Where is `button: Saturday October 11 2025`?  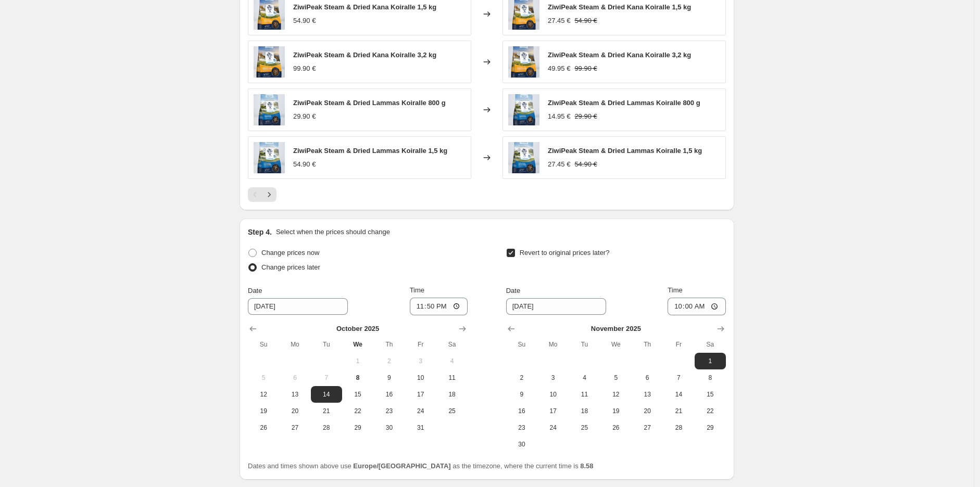 button: Saturday October 11 2025 is located at coordinates (452, 378).